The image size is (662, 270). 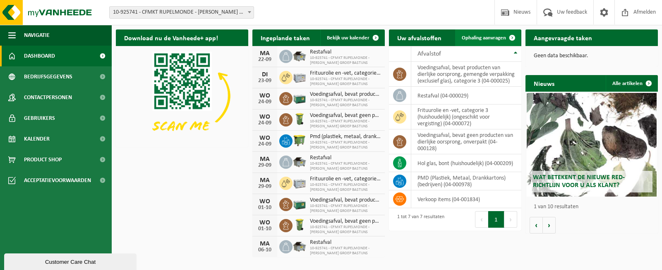 I want to click on a: Wat betekent de nieuwe RED-richtlijn voor u als klant?, so click(x=592, y=144).